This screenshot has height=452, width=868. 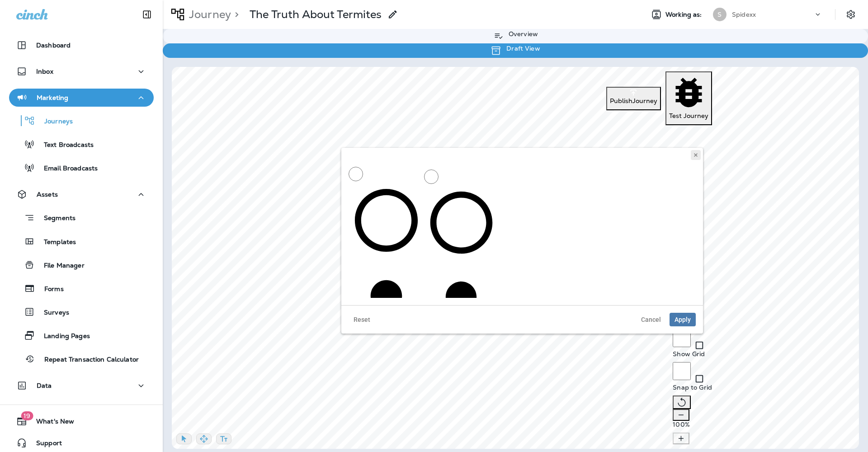 I want to click on p: Journeys, so click(x=54, y=122).